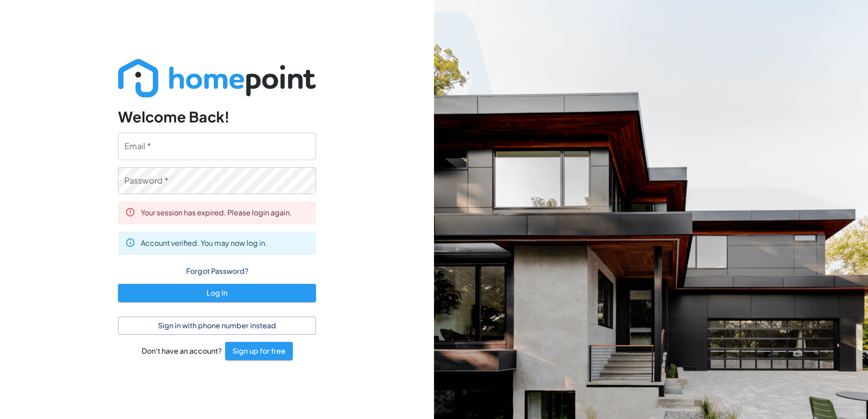 The image size is (868, 419). I want to click on button: Forgot Password?, so click(217, 271).